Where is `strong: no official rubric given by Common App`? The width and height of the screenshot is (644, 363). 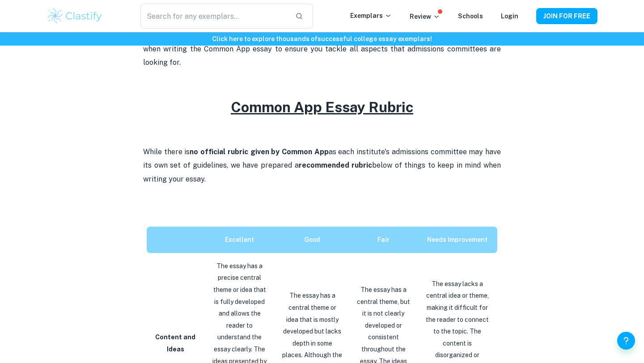
strong: no official rubric given by Common App is located at coordinates (259, 152).